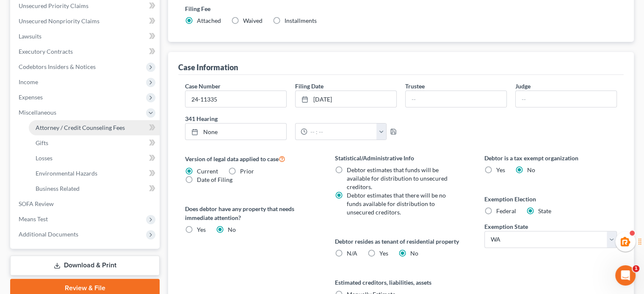  What do you see at coordinates (80, 128) in the screenshot?
I see `span: Attorney / Credit Counseling Fees` at bounding box center [80, 128].